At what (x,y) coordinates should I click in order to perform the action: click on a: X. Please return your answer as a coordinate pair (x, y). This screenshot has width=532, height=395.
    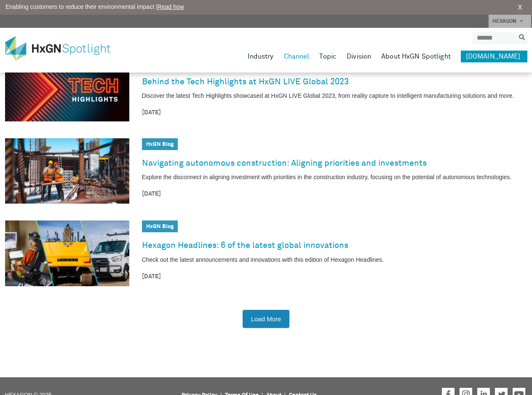
    Looking at the image, I should click on (520, 8).